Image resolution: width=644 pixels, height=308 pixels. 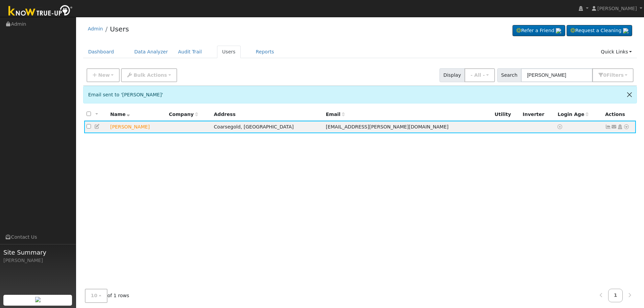 I want to click on span: Search, so click(x=509, y=75).